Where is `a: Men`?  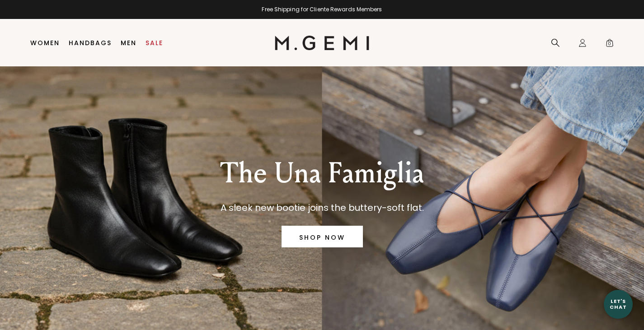
a: Men is located at coordinates (128, 43).